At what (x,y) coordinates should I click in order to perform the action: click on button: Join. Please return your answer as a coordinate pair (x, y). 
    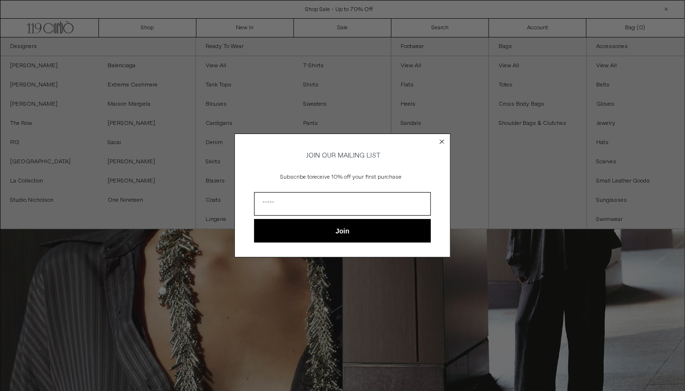
    Looking at the image, I should click on (343, 231).